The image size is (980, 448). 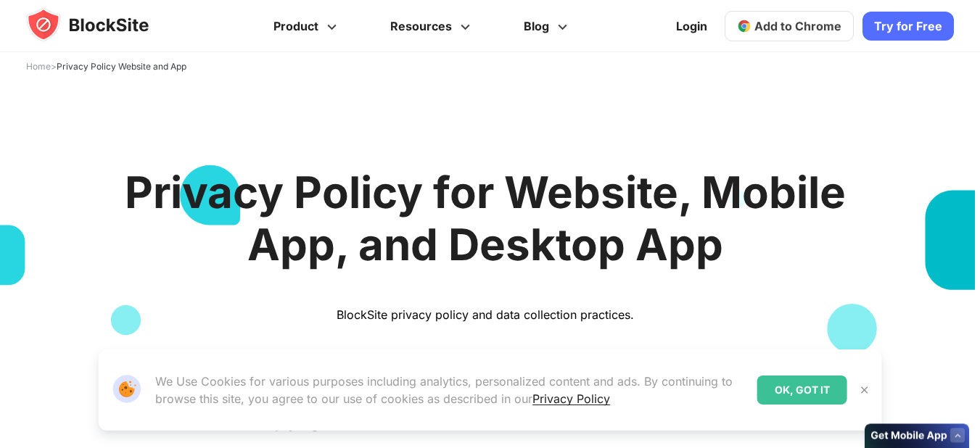 I want to click on p: We Use Cookies for various purposes including analytics, personalized content and ads. By continu..., so click(x=451, y=390).